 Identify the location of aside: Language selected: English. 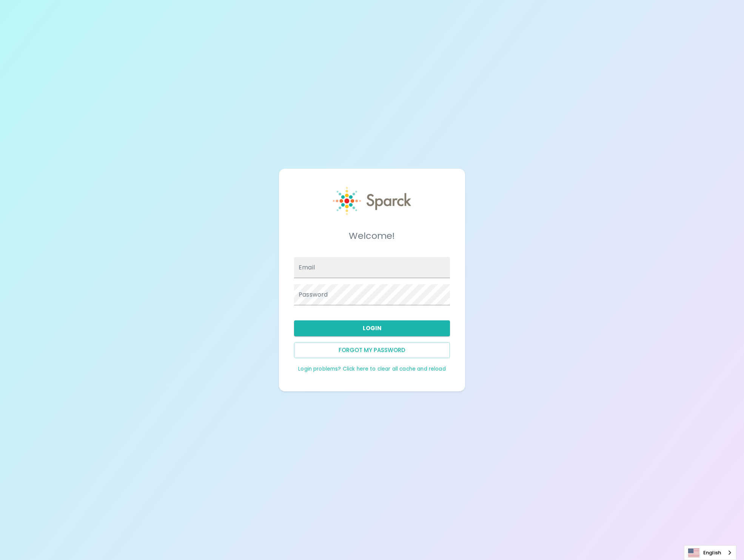
(710, 553).